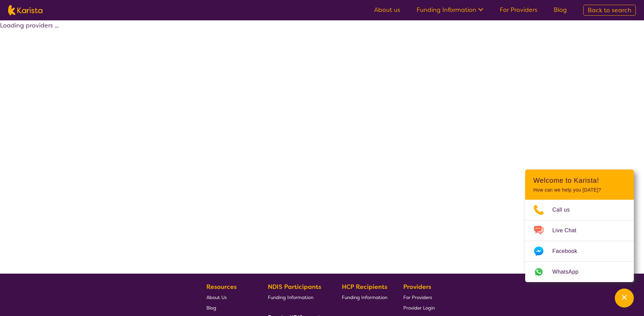  What do you see at coordinates (610, 10) in the screenshot?
I see `a: Back to search` at bounding box center [610, 10].